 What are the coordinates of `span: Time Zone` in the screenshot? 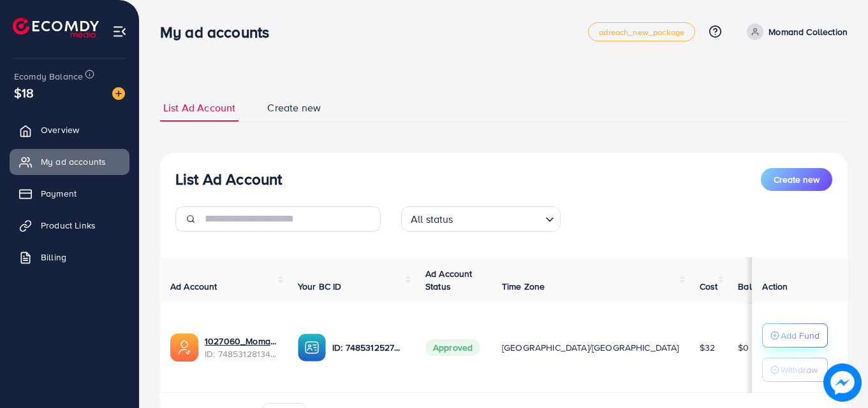 It's located at (523, 287).